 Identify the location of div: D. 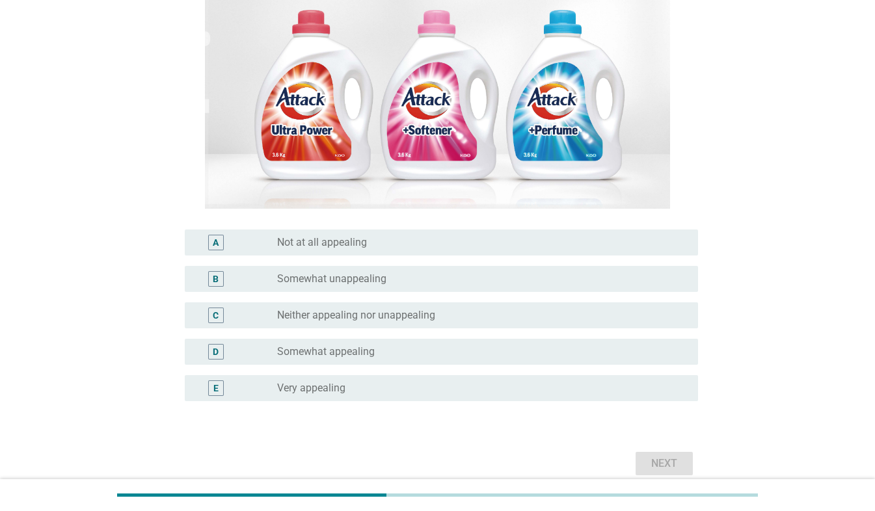
(215, 352).